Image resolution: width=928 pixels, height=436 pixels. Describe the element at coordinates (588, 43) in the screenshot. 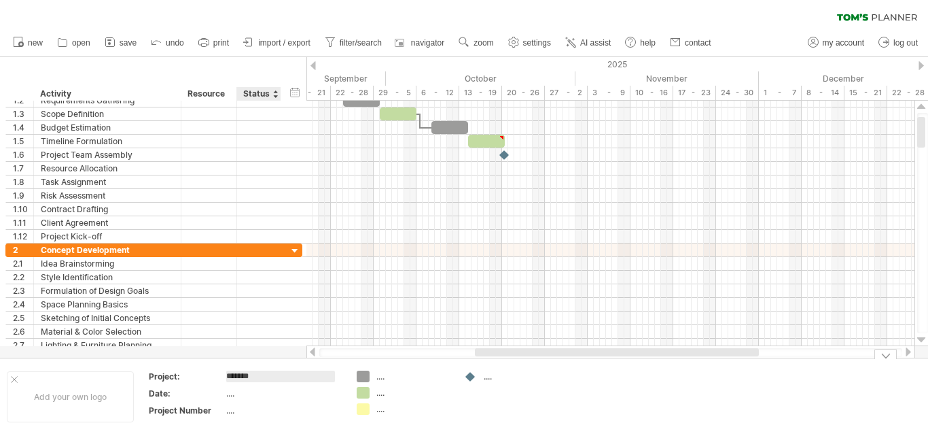

I see `a: AI assist` at that location.